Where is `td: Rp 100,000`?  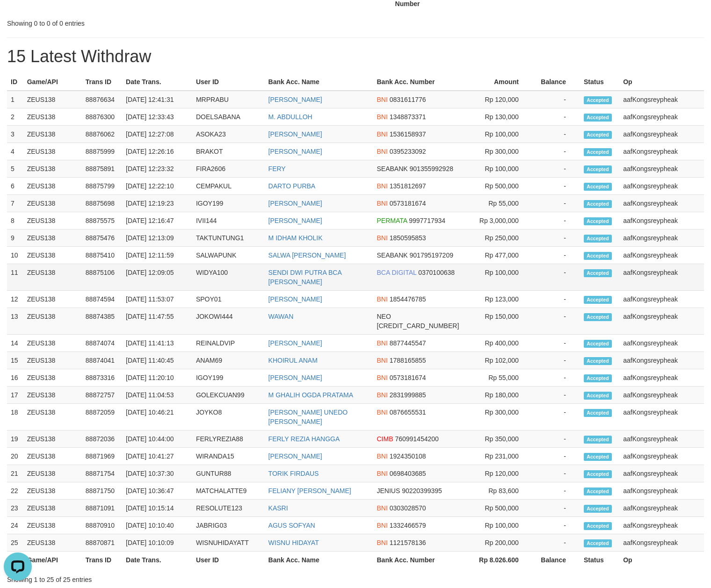
td: Rp 100,000 is located at coordinates (498, 525).